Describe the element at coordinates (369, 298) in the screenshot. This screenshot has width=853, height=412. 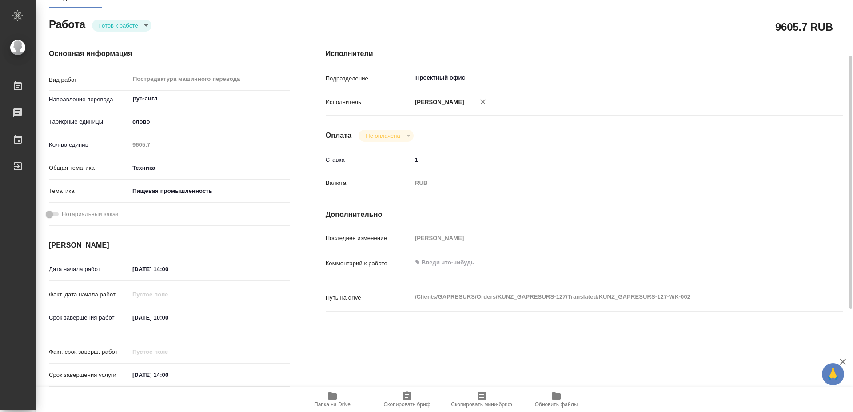
I see `p: Путь на drive` at that location.